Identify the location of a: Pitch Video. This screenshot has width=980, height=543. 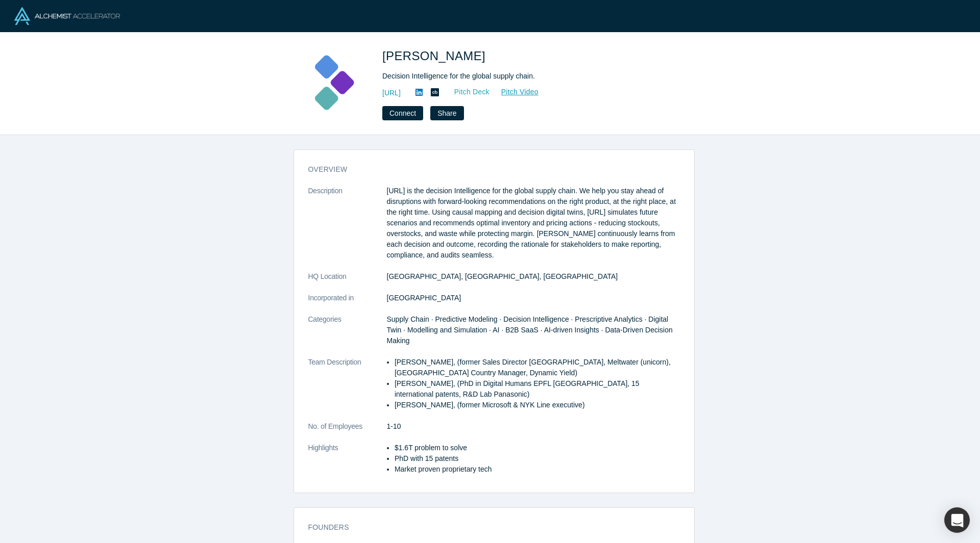
(514, 92).